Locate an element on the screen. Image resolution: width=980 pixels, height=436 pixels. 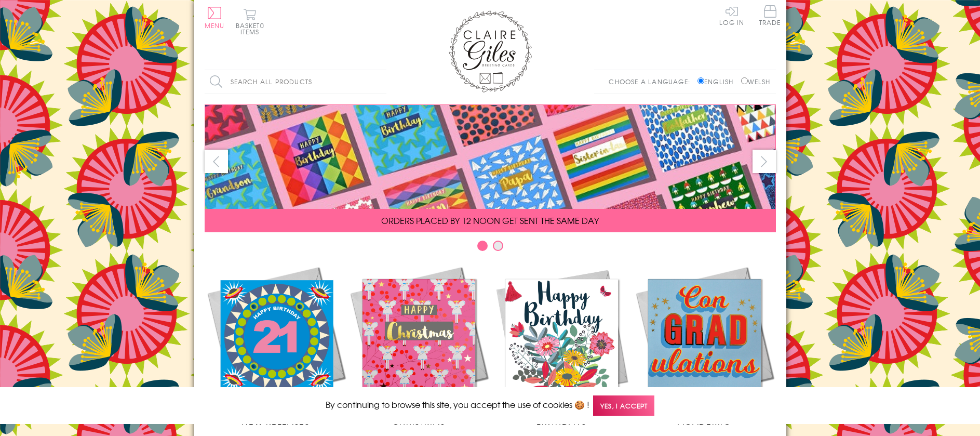
label: Welsh is located at coordinates (756, 81).